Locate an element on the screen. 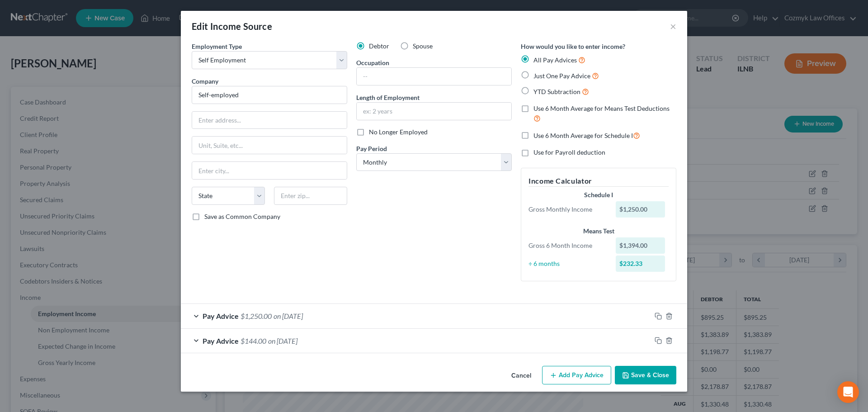 This screenshot has height=412, width=868. span: Employment Type is located at coordinates (216, 46).